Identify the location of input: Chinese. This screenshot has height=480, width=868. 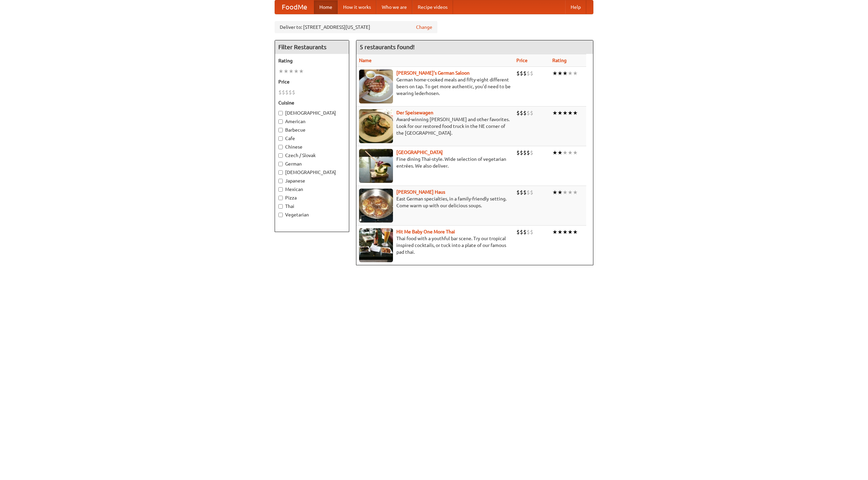
(281, 147).